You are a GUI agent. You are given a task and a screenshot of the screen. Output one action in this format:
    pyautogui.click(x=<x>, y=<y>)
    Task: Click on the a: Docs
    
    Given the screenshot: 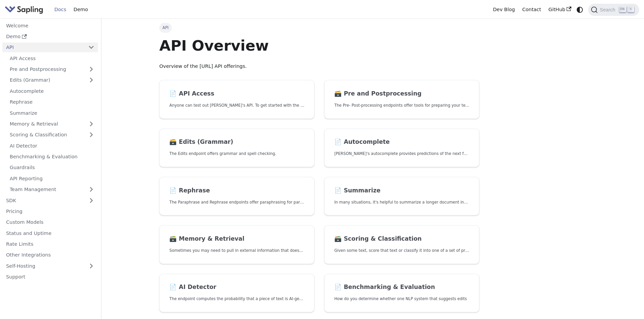 What is the action you would take?
    pyautogui.click(x=60, y=9)
    